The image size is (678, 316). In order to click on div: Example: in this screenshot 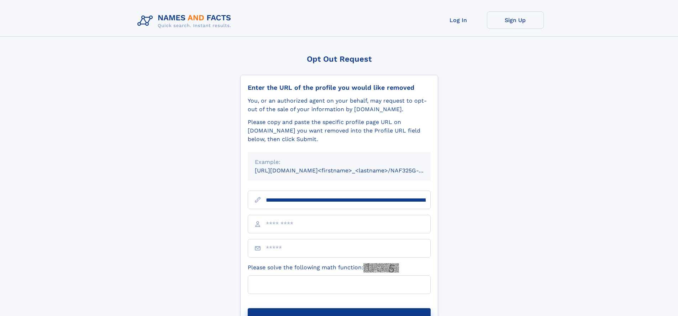, I will do `click(339, 162)`.